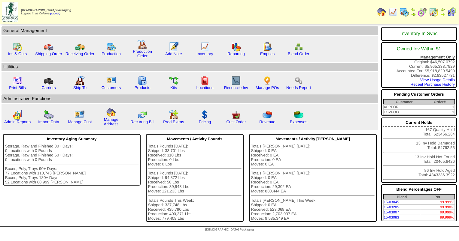  What do you see at coordinates (391, 218) in the screenshot?
I see `a: 15-03083` at bounding box center [391, 218].